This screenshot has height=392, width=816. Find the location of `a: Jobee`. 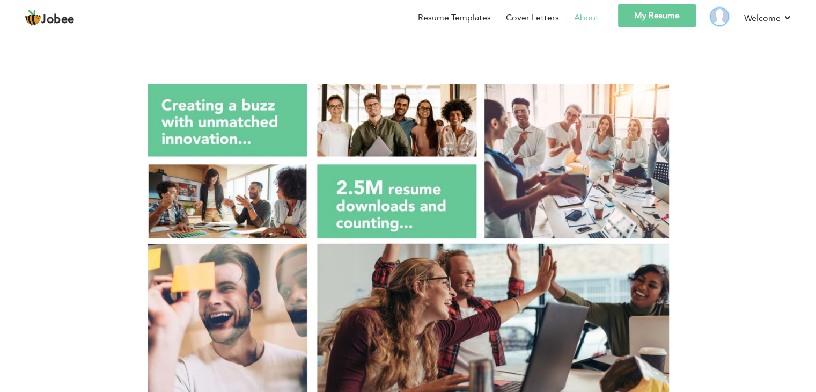

a: Jobee is located at coordinates (49, 18).